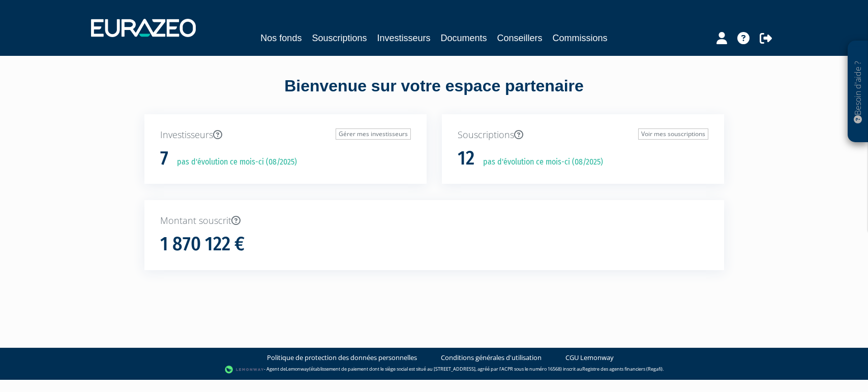 The image size is (868, 392). Describe the element at coordinates (339, 38) in the screenshot. I see `a: Souscriptions` at that location.